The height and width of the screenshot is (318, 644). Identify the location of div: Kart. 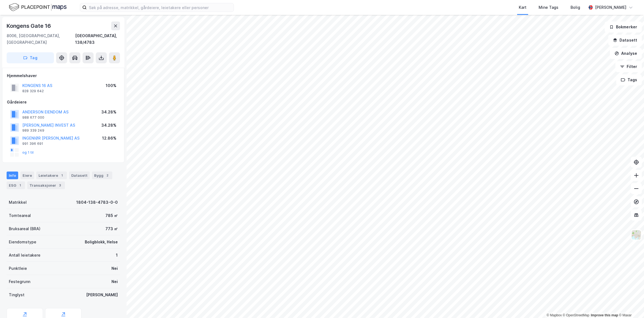
(523, 7).